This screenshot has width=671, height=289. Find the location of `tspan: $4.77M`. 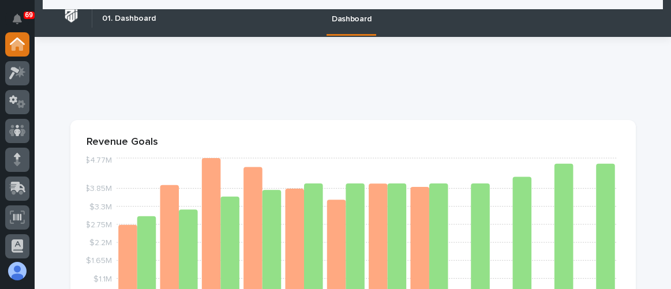

tspan: $4.77M is located at coordinates (98, 161).